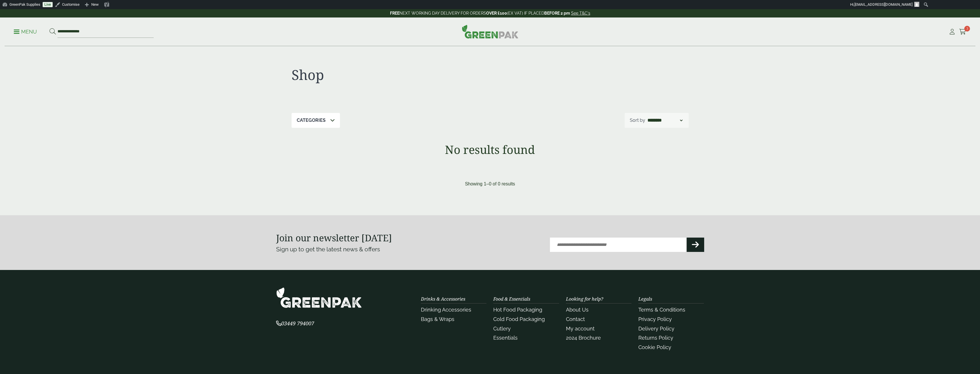 The height and width of the screenshot is (374, 980). Describe the element at coordinates (665, 120) in the screenshot. I see `select: Shop order` at that location.